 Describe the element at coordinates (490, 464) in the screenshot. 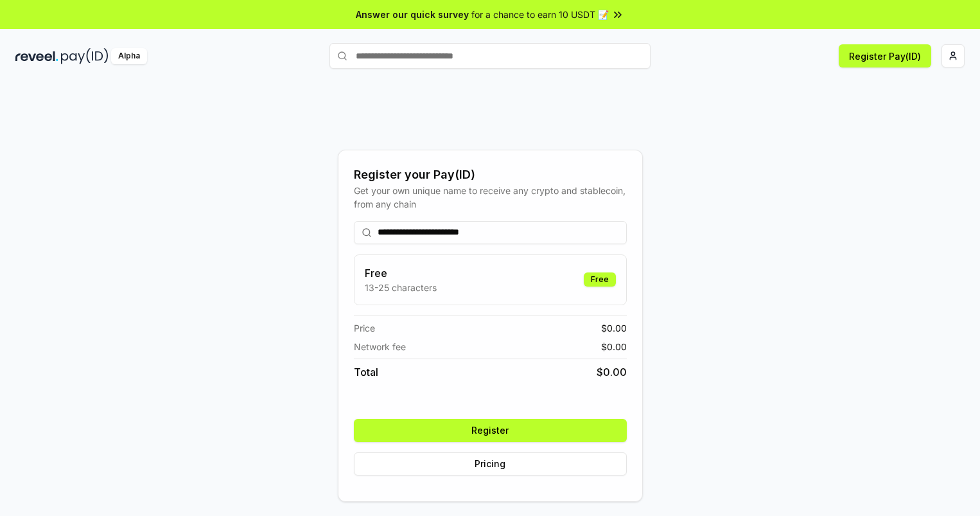

I see `button: Pricing` at that location.